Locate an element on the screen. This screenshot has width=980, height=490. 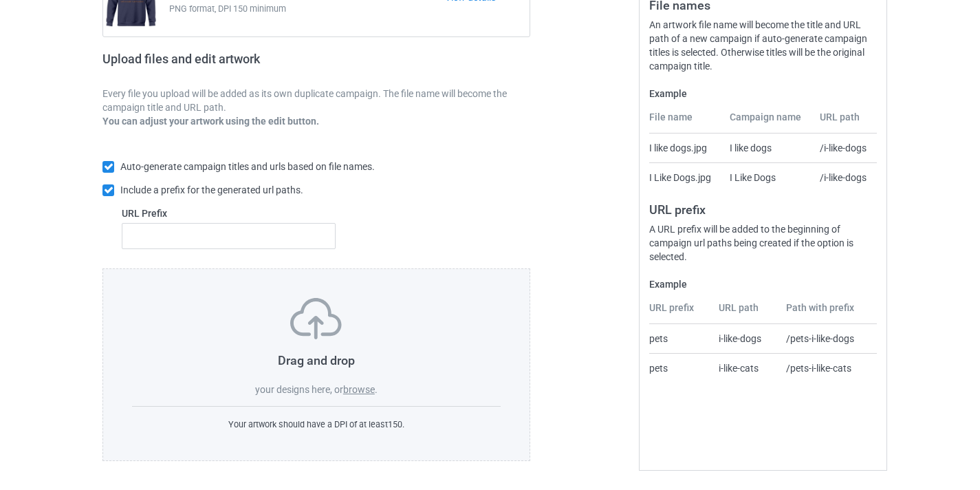
h3: URL prefix is located at coordinates (762, 209).